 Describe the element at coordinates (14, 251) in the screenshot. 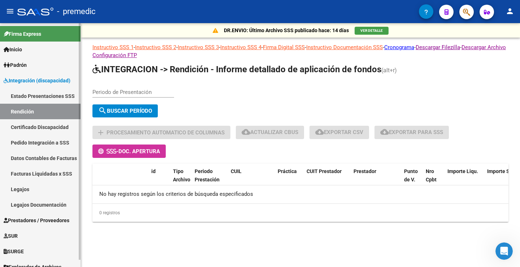

I see `span: SURGE` at that location.